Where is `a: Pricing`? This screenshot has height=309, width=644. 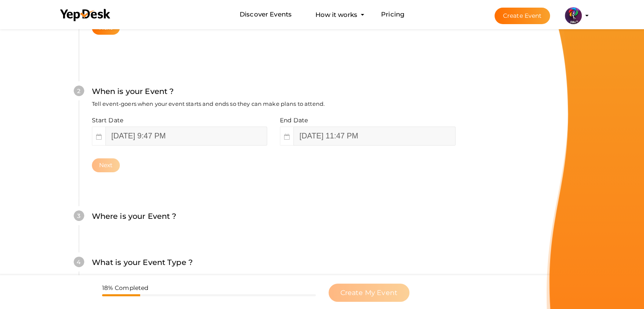
a: Pricing is located at coordinates (393, 14).